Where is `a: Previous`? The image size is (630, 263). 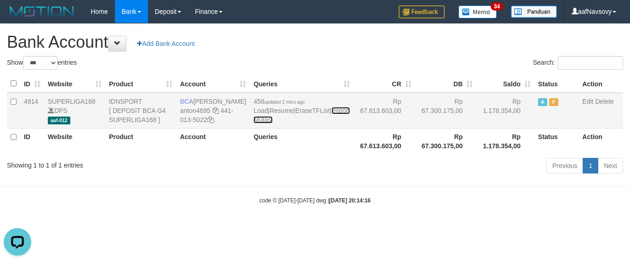 a: Previous is located at coordinates (565, 166).